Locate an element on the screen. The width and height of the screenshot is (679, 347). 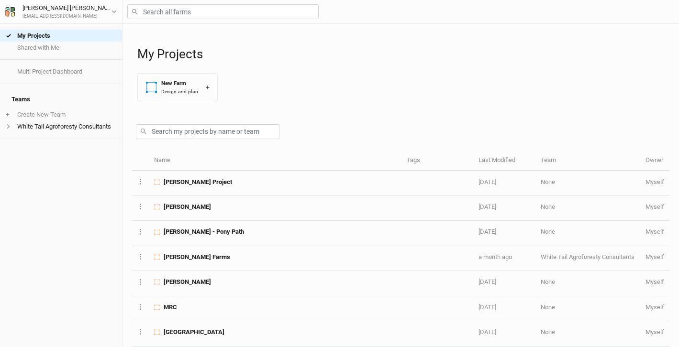
th: Tags is located at coordinates (437, 161).